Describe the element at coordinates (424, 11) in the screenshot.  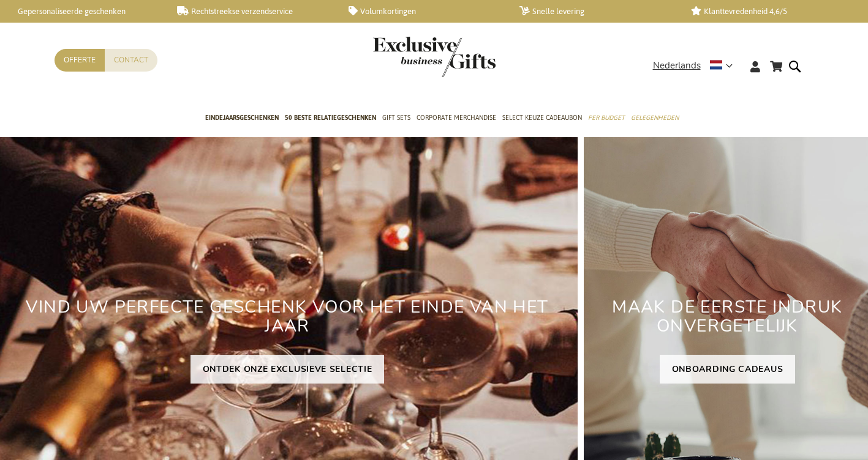
I see `a: Volumkortingen` at that location.